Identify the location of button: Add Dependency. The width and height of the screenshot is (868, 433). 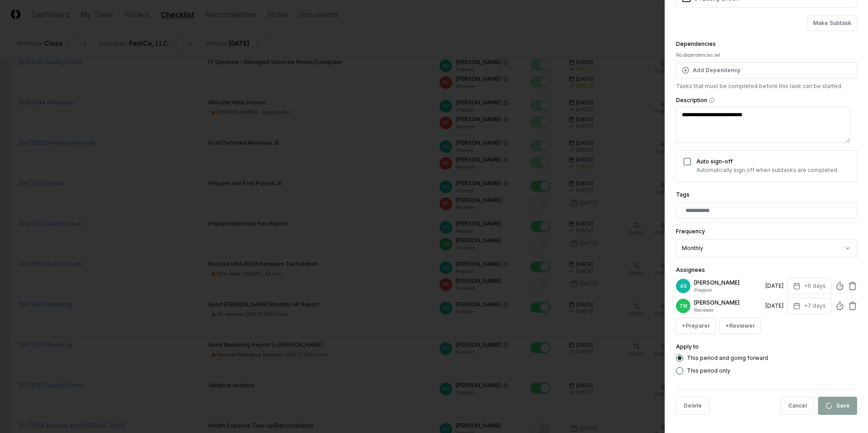
(767, 70).